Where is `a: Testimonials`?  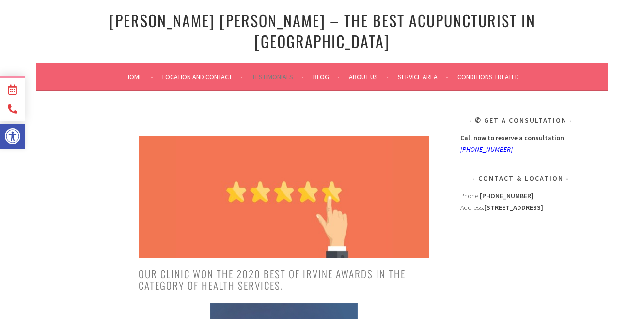 a: Testimonials is located at coordinates (278, 77).